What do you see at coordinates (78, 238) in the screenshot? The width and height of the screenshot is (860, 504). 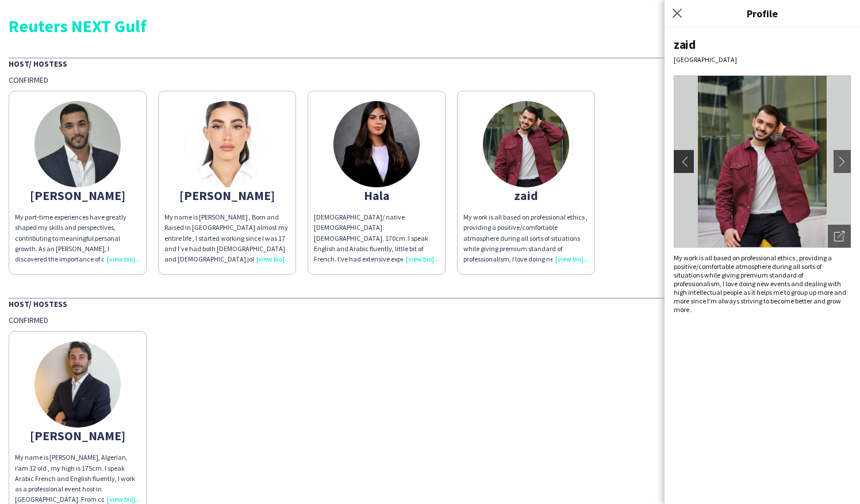 I see `div: My part-time experiences have greatly shaped my skills and perspectives, contributing to meaningf...` at bounding box center [78, 238].